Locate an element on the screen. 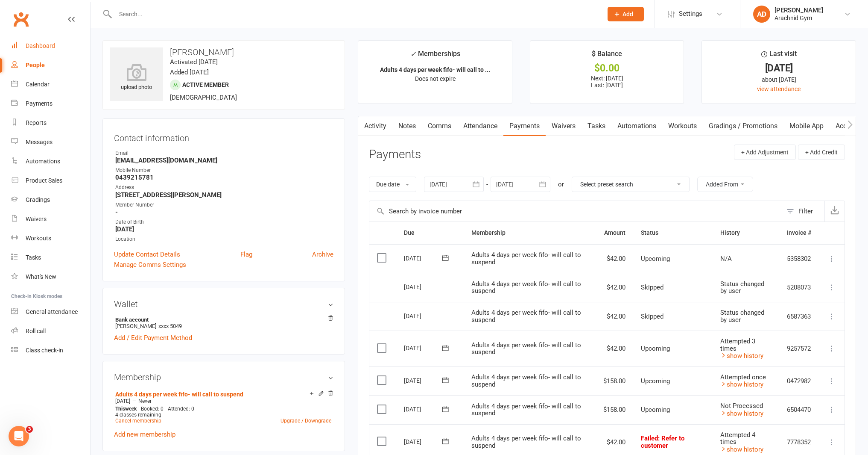  div: Date of Birth is located at coordinates (224, 222).